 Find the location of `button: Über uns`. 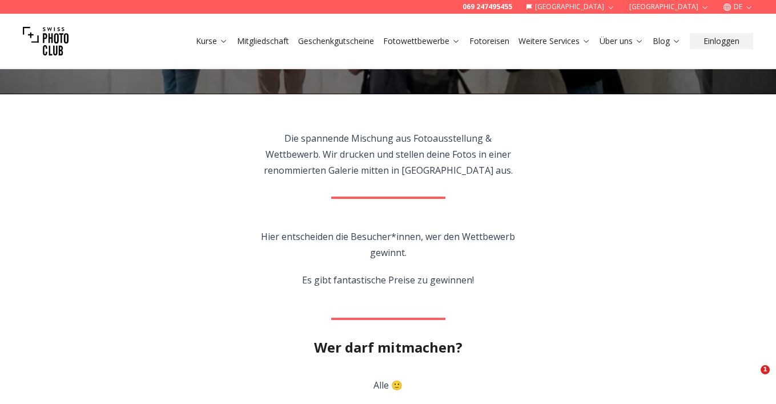

button: Über uns is located at coordinates (621, 41).